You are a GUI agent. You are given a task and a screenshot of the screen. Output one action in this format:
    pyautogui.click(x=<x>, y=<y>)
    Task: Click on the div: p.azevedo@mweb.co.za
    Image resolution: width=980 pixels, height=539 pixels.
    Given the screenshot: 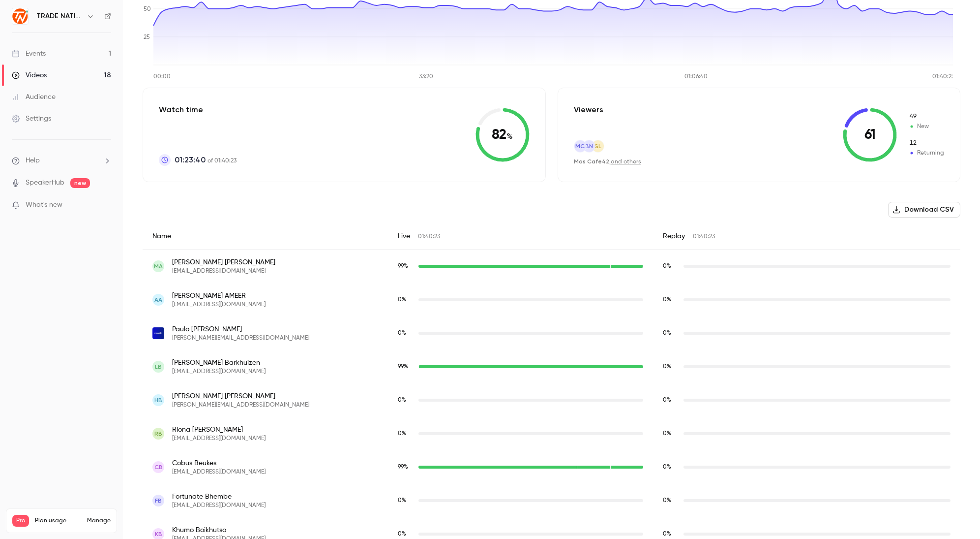 What is the action you would take?
    pyautogui.click(x=551, y=333)
    